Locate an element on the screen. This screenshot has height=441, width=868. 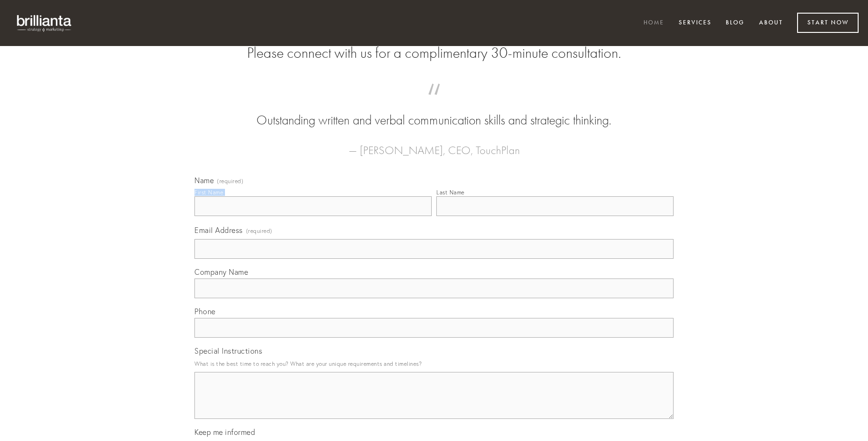
span: Email Address is located at coordinates (218, 230).